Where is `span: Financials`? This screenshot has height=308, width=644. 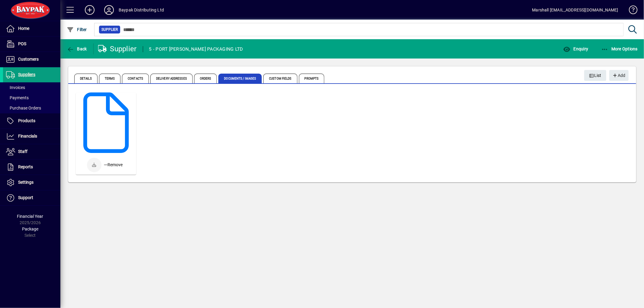 span: Financials is located at coordinates (27, 136).